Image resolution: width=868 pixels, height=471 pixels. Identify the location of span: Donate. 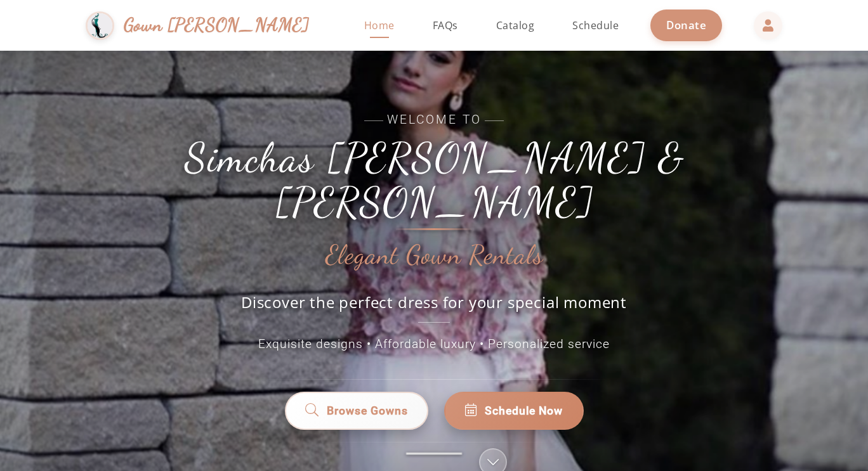
(686, 25).